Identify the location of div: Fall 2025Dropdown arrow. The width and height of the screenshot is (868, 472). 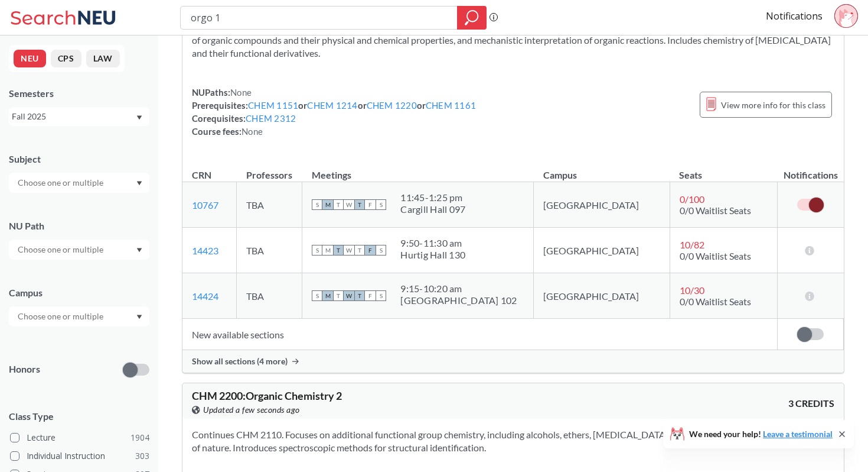
(79, 116).